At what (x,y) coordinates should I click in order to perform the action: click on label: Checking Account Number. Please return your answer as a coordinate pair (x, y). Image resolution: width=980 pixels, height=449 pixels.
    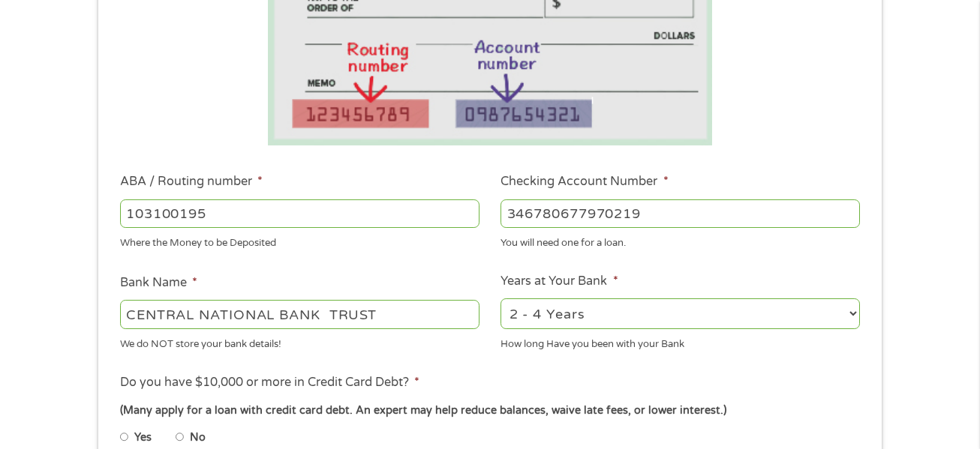
    Looking at the image, I should click on (583, 182).